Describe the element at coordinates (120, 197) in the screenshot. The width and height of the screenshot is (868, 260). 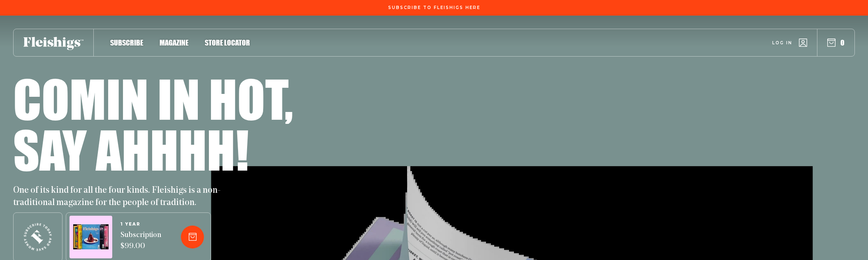
I see `p: One of its kind for all the four kinds. Fleishigs is a non-traditional magazine for the people of...` at that location.